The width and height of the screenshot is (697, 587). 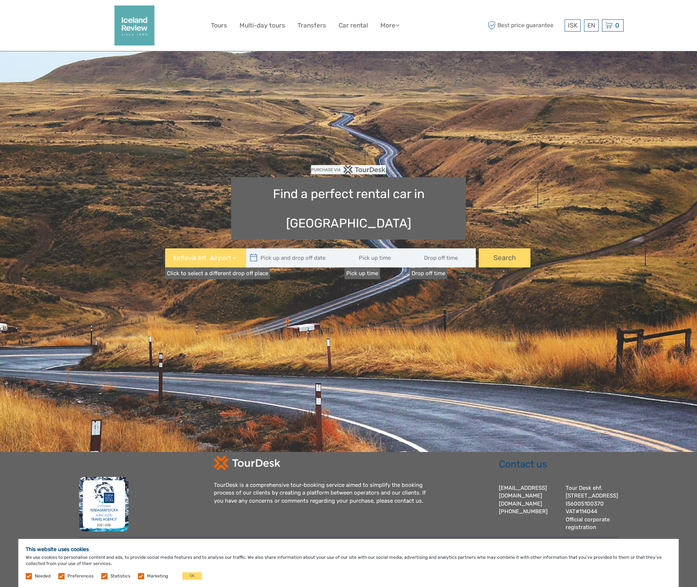 What do you see at coordinates (206, 258) in the screenshot?
I see `button: Keflavík Int. Airport` at bounding box center [206, 258].